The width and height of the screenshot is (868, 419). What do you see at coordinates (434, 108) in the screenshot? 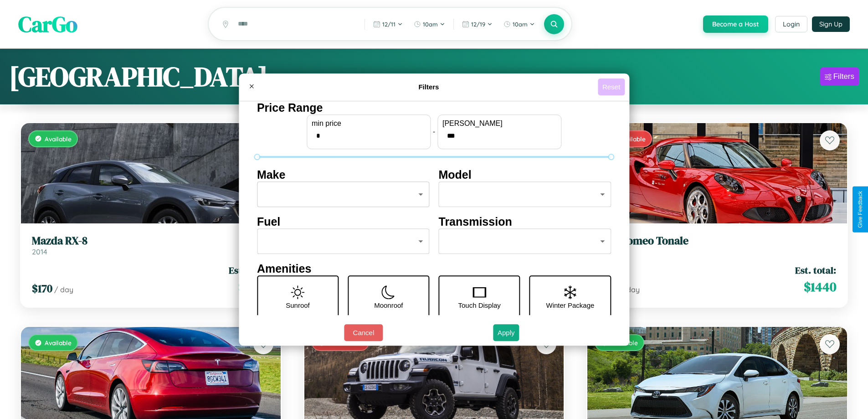
I see `h4: Price Range` at bounding box center [434, 108].